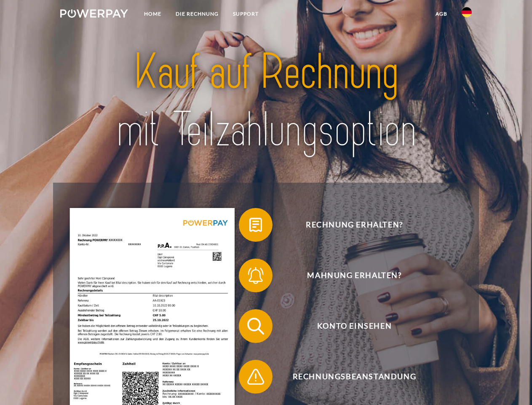 The height and width of the screenshot is (405, 532). I want to click on img: qb_bell.svg, so click(256, 275).